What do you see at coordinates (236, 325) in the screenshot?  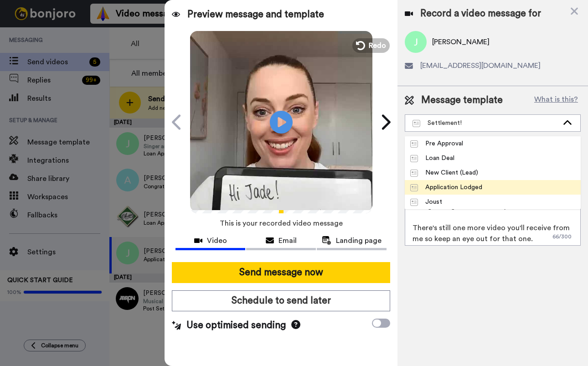 I see `span: Use optimised sending` at bounding box center [236, 325].